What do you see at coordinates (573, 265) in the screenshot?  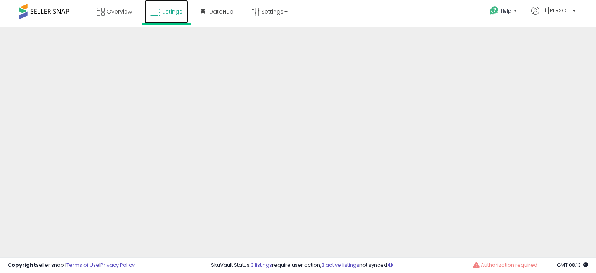 I see `span: 2025-10-7 08:13 GMT` at bounding box center [573, 265].